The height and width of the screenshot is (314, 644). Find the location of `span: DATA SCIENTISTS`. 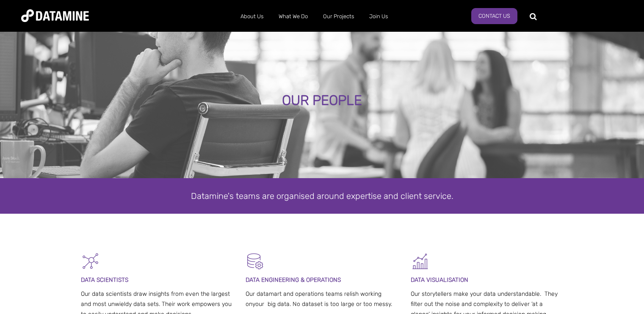

span: DATA SCIENTISTS is located at coordinates (105, 280).